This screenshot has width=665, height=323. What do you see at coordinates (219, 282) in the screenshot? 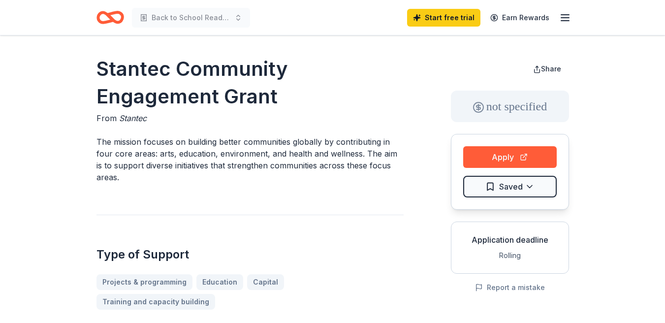
I see `a: Education` at bounding box center [219, 282].